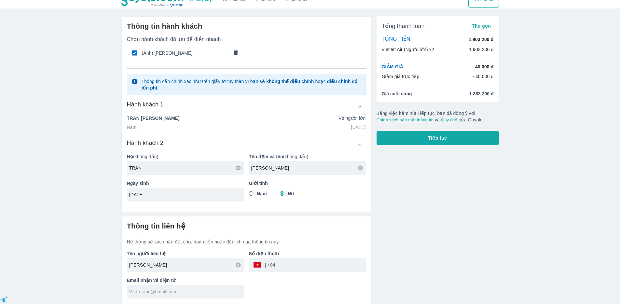  I want to click on span: Thu gọn, so click(481, 26).